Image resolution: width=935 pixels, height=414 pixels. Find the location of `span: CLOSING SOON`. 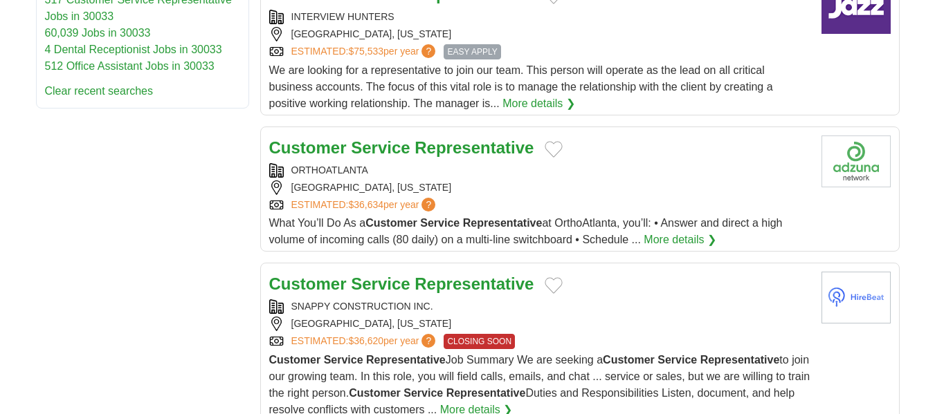

span: CLOSING SOON is located at coordinates (479, 342).